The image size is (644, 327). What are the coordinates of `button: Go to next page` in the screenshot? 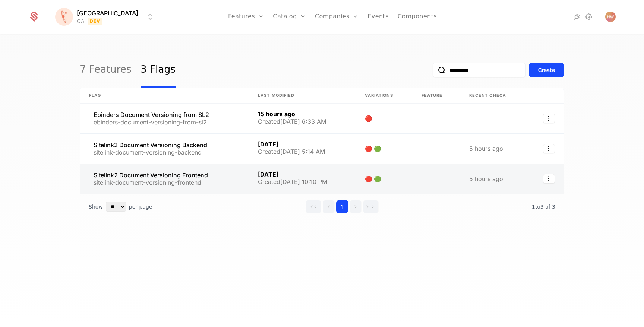 It's located at (356, 207).